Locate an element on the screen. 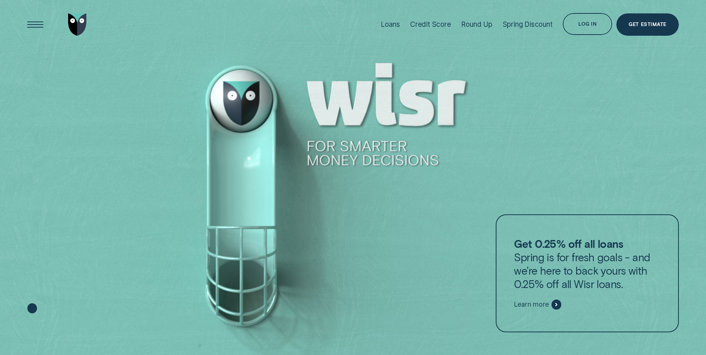 The width and height of the screenshot is (706, 355). span: Learn more is located at coordinates (531, 304).